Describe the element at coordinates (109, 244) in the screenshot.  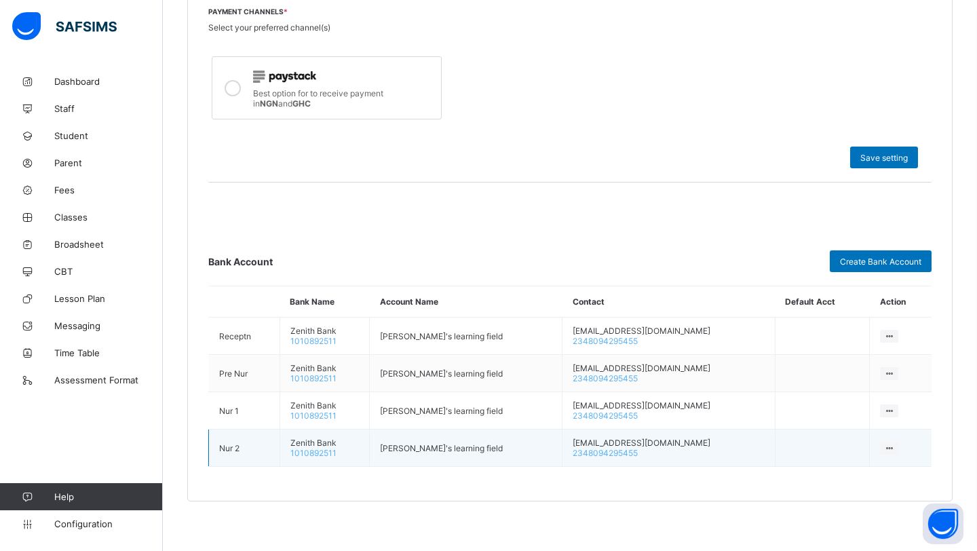
I see `span: Broadsheet` at that location.